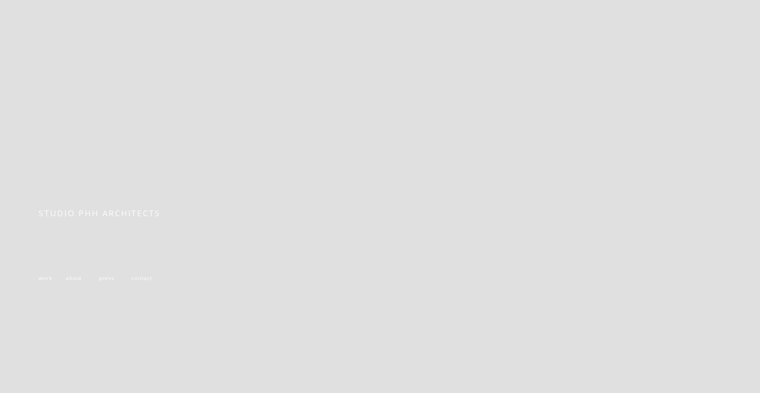 Image resolution: width=760 pixels, height=393 pixels. Describe the element at coordinates (99, 213) in the screenshot. I see `span: STUDIO PHH ARCHITECTS` at that location.